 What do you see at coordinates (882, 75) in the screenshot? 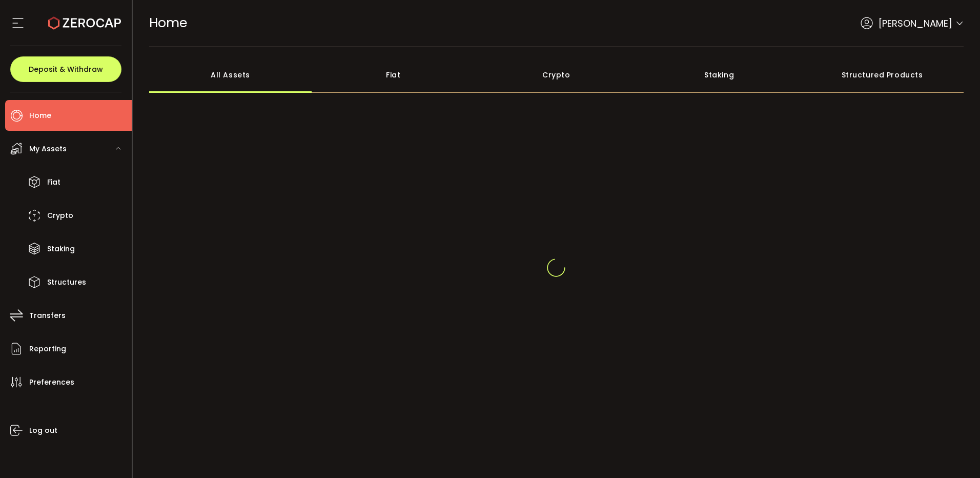
I see `div: Structured Products` at bounding box center [882, 75].